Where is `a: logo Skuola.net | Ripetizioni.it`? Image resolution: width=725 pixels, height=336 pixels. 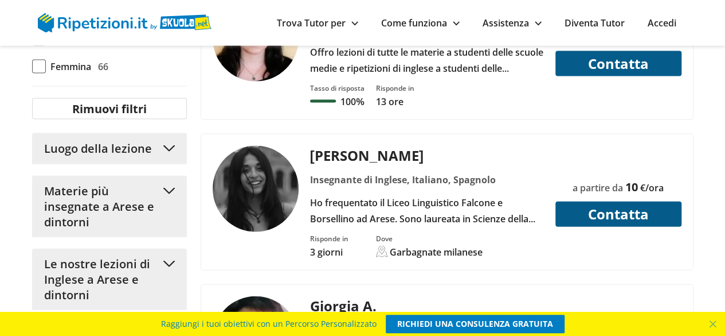
a: logo Skuola.net | Ripetizioni.it is located at coordinates (124, 22).